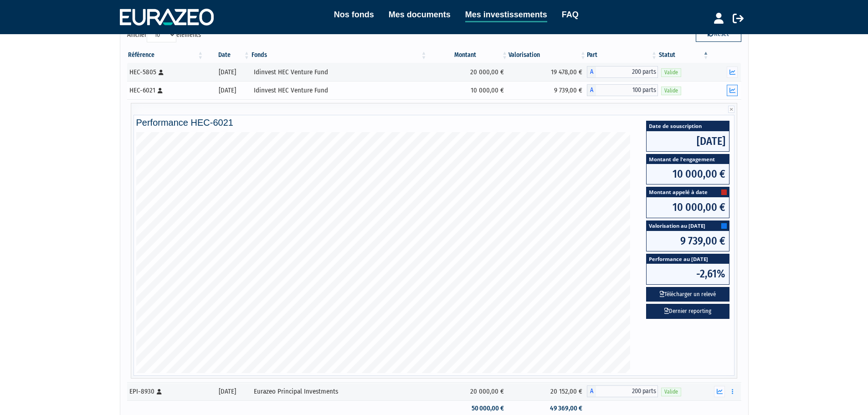  I want to click on h4: Performance HEC-6021, so click(434, 123).